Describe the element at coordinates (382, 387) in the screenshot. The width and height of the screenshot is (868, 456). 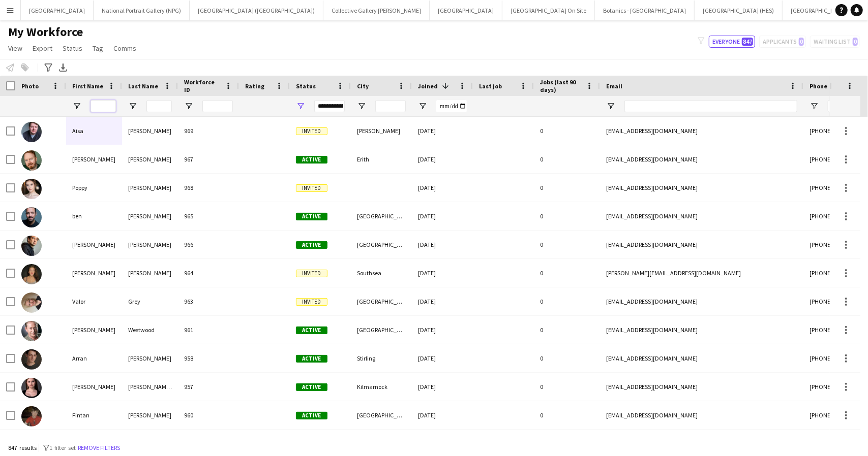
I see `div: Kilmarnock` at that location.